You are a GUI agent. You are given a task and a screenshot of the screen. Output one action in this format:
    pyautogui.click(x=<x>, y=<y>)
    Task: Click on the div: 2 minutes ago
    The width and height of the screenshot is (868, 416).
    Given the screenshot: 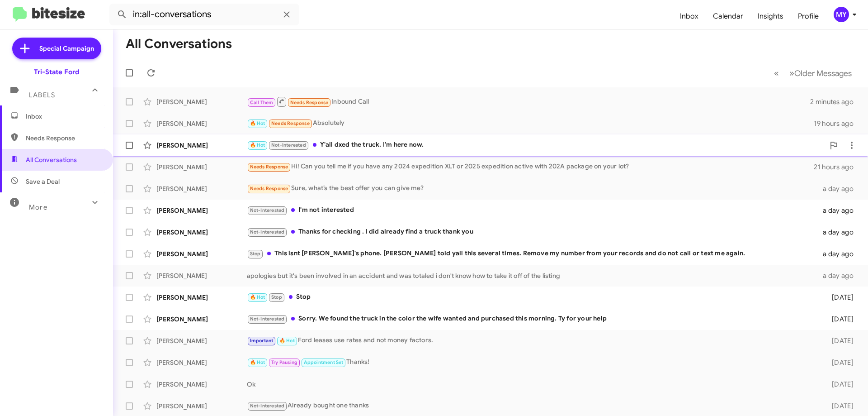 What is the action you would take?
    pyautogui.click(x=835, y=102)
    